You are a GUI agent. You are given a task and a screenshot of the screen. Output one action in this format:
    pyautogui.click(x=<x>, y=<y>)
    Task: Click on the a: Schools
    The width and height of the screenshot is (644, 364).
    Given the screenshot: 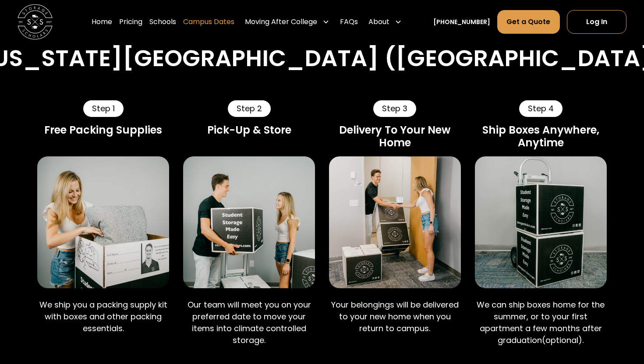 What is the action you would take?
    pyautogui.click(x=163, y=22)
    